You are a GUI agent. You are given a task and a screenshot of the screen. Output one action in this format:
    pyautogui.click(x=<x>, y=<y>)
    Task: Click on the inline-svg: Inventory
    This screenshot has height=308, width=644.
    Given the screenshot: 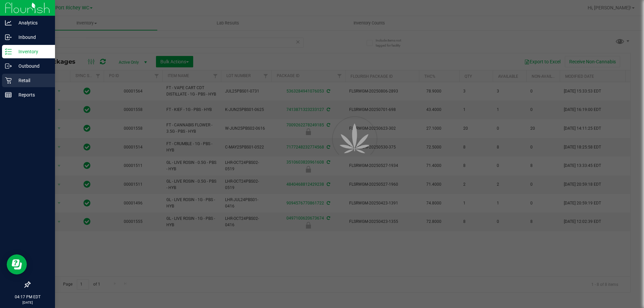 What is the action you would take?
    pyautogui.click(x=8, y=52)
    